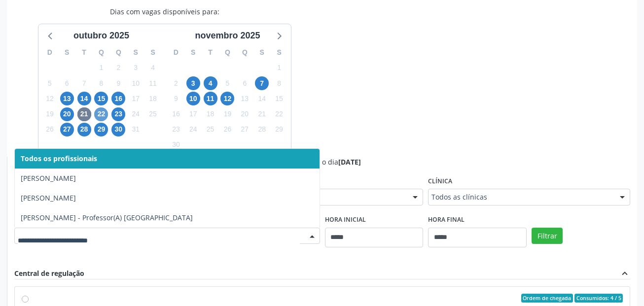 The image size is (644, 306). I want to click on span: quarta-feira, 8 de outubro de 2025, so click(101, 84).